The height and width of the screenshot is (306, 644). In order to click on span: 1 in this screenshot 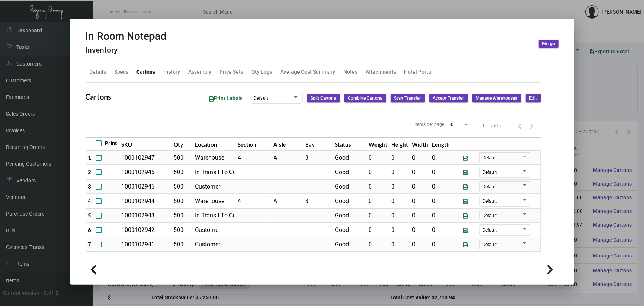, I will do `click(90, 158)`.